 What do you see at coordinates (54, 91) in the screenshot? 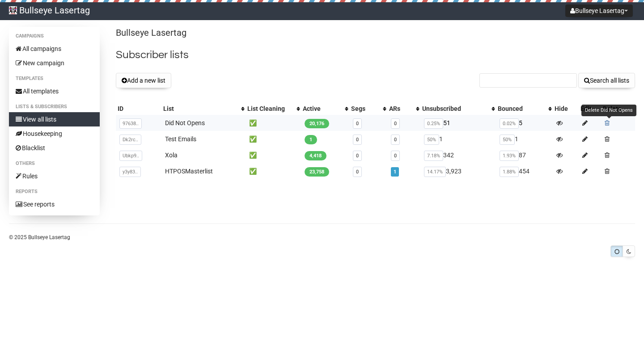
I see `a: All templates` at bounding box center [54, 91].